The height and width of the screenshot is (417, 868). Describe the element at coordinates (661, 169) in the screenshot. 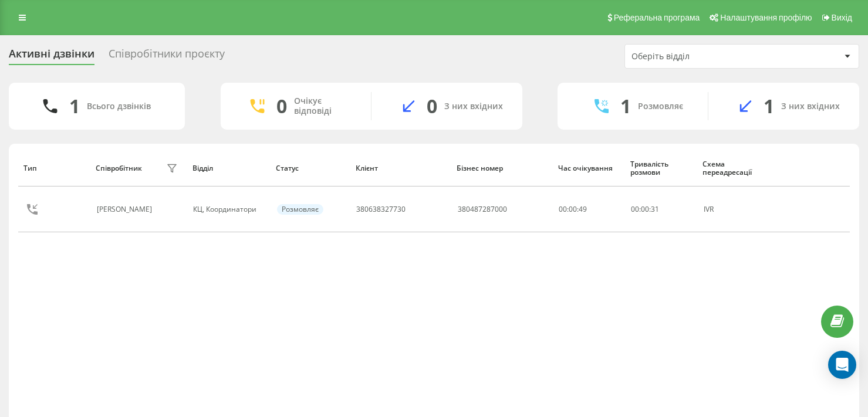

I see `div: Тривалість розмови` at that location.